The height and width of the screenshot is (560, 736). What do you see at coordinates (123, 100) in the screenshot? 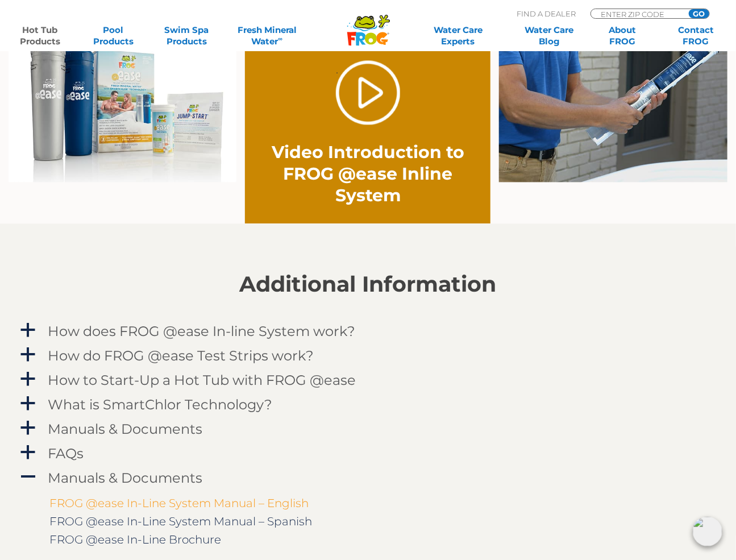
I see `img: inline family` at bounding box center [123, 100].